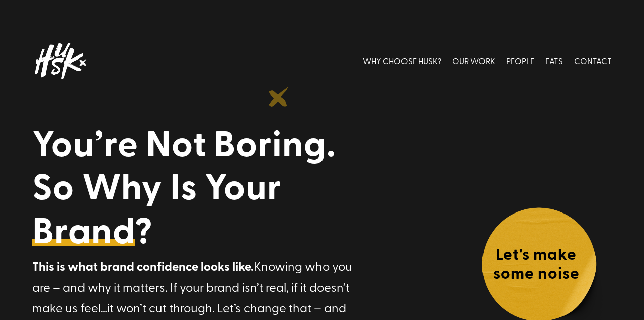  Describe the element at coordinates (520, 61) in the screenshot. I see `a: PEOPLE` at that location.